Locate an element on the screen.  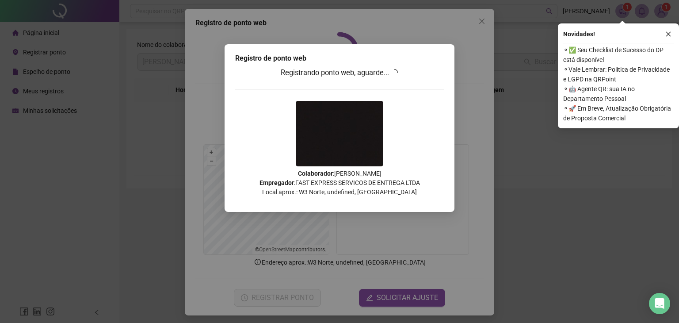
span: Novidades ! is located at coordinates (579, 34).